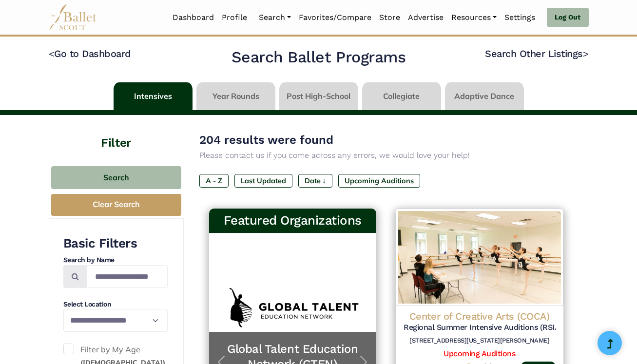 The height and width of the screenshot is (364, 637). What do you see at coordinates (214, 181) in the screenshot?
I see `label: A - Z` at bounding box center [214, 181].